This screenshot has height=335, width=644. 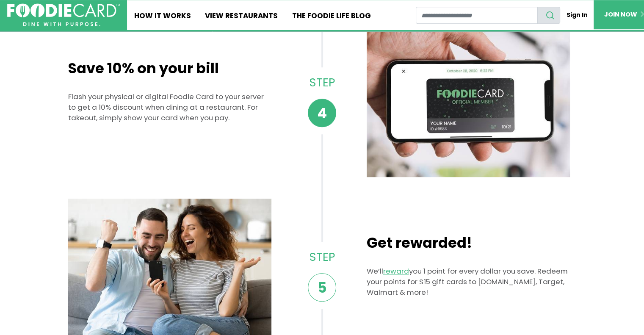 What do you see at coordinates (170, 108) in the screenshot?
I see `p: Flash your physical or digital Foodie Card to your server to get a 10% discount when dining at a ...` at bounding box center [170, 108].